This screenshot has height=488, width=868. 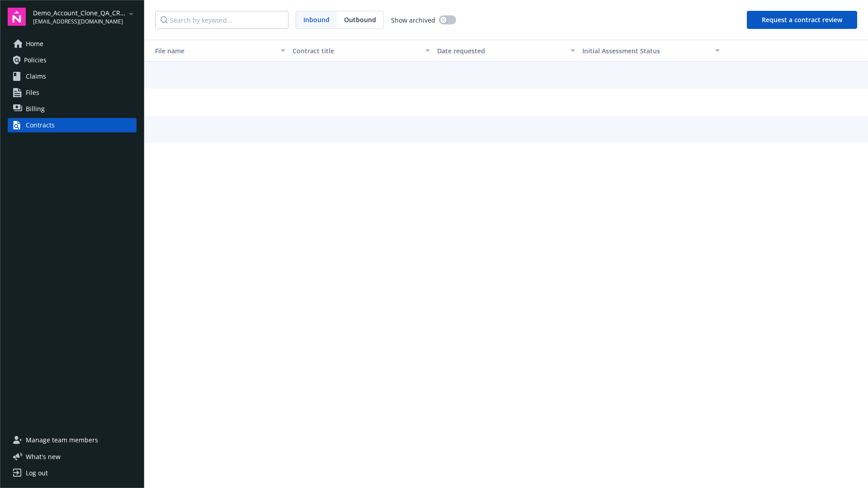 I want to click on span: Manage team members, so click(x=62, y=440).